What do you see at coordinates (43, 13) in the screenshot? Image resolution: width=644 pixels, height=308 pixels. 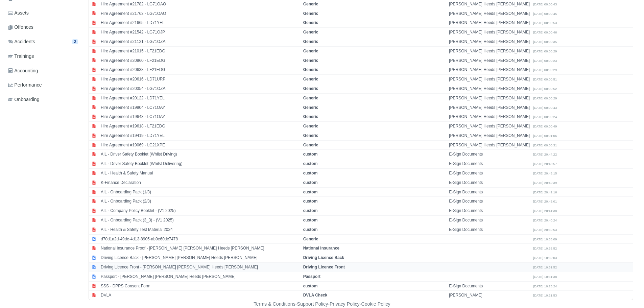 I see `a: Assets` at bounding box center [43, 13].